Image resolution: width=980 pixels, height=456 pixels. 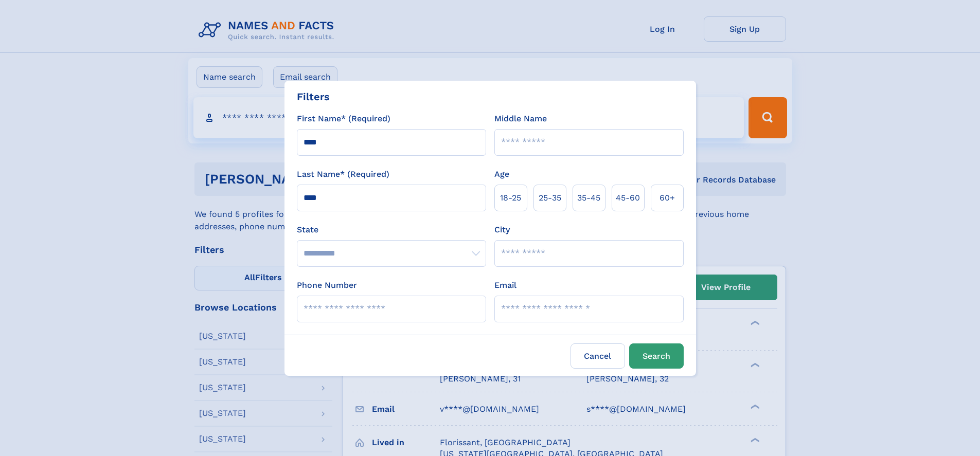 What do you see at coordinates (313, 97) in the screenshot?
I see `div: Filters` at bounding box center [313, 97].